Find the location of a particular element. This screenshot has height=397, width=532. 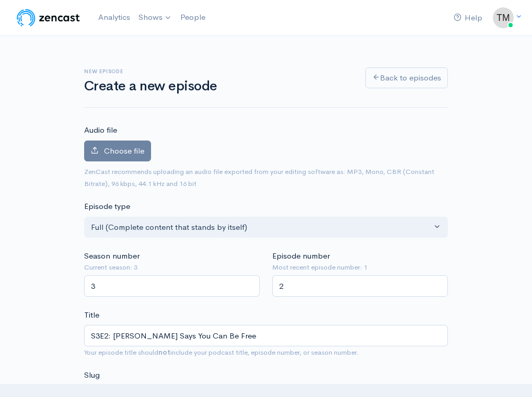

input: Enter episode number is located at coordinates (360, 286).